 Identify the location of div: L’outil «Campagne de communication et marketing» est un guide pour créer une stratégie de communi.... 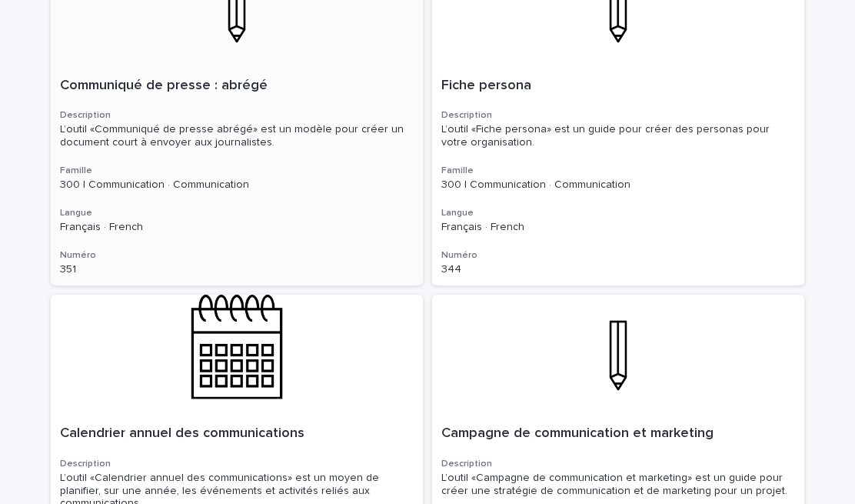
(618, 484).